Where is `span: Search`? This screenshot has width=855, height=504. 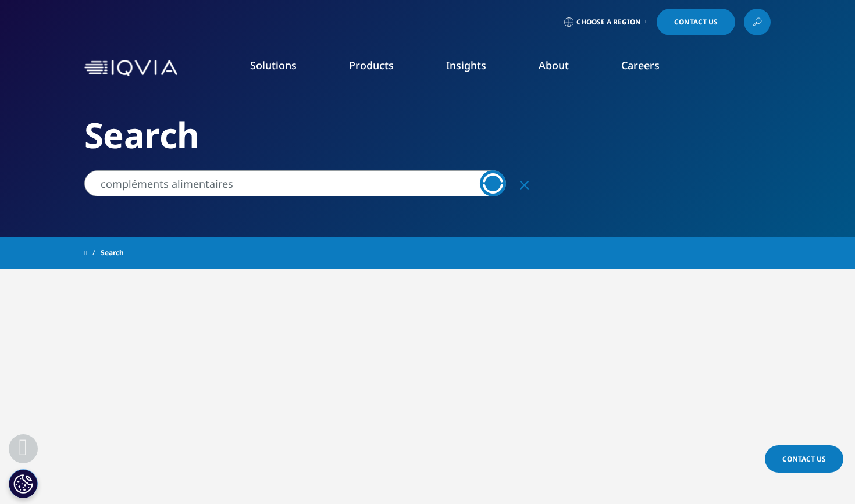 span: Search is located at coordinates (112, 253).